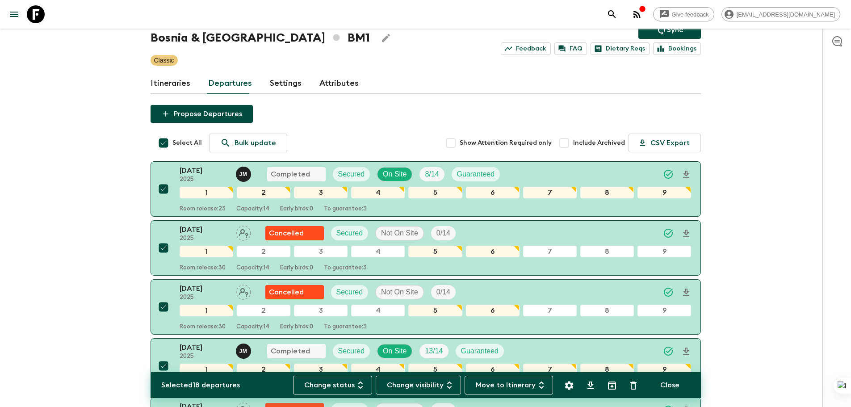 The height and width of the screenshot is (407, 851). What do you see at coordinates (201, 385) in the screenshot?
I see `p: Selected 18 departures` at bounding box center [201, 385].